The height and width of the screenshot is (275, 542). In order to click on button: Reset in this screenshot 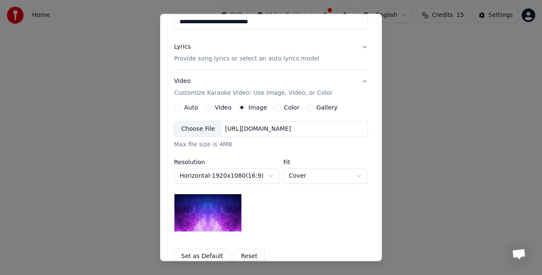, I will do `click(249, 257)`.